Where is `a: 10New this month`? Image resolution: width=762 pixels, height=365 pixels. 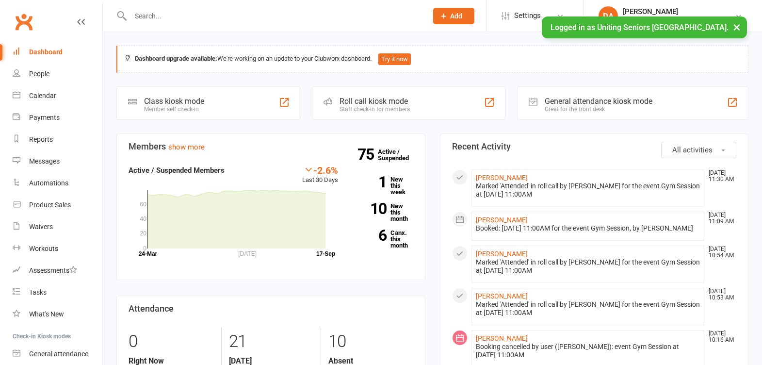
a: 10New this month is located at coordinates (383, 212).